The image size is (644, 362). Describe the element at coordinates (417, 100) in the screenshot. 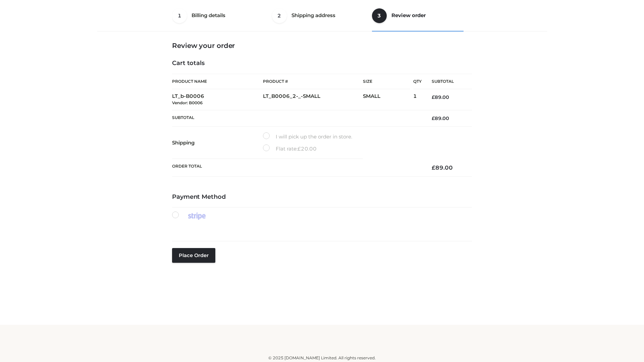

I see `td: 1` at that location.